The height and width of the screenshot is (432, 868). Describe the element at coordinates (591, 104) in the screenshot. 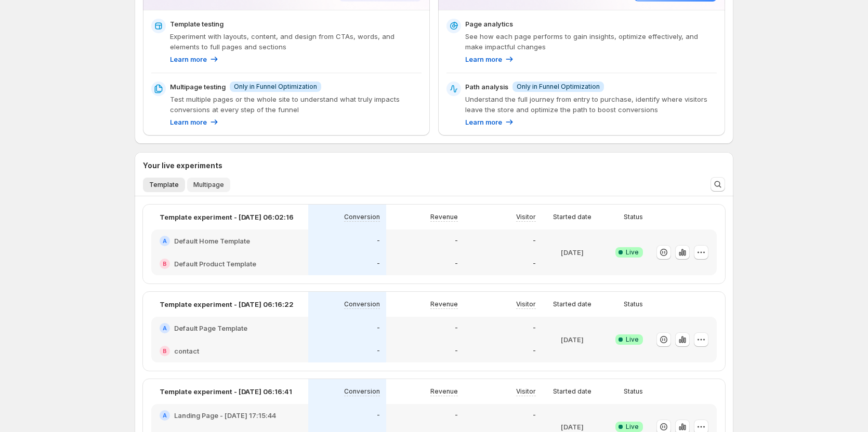

I see `p: Understand the full journey from entry to purchase, identify where visitors leave the store and o...` at that location.